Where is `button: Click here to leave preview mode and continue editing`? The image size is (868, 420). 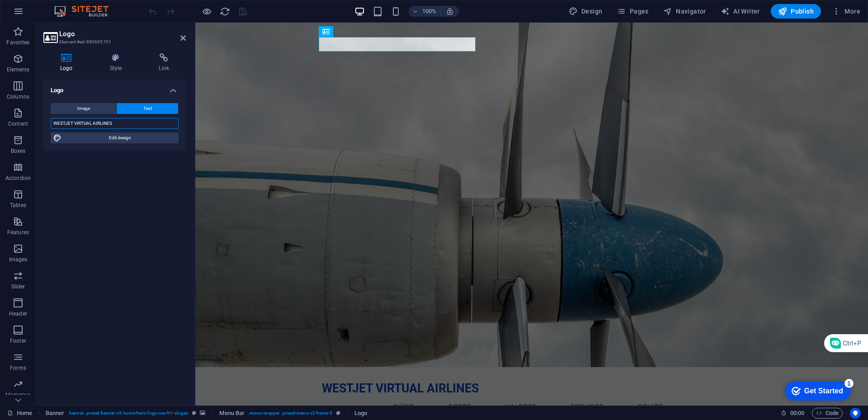 button: Click here to leave preview mode and continue editing is located at coordinates (206, 11).